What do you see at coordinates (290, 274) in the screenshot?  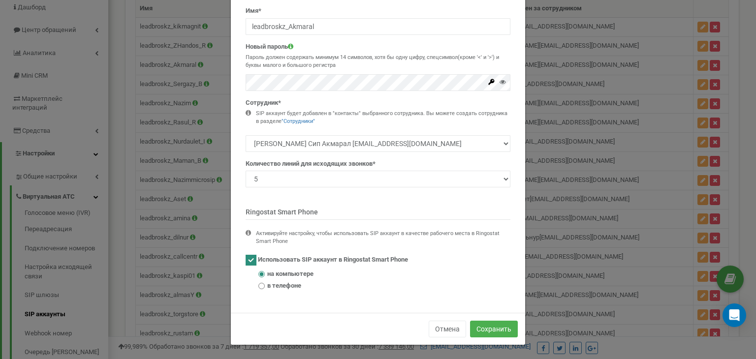 I see `span: на компьютере` at bounding box center [290, 274].